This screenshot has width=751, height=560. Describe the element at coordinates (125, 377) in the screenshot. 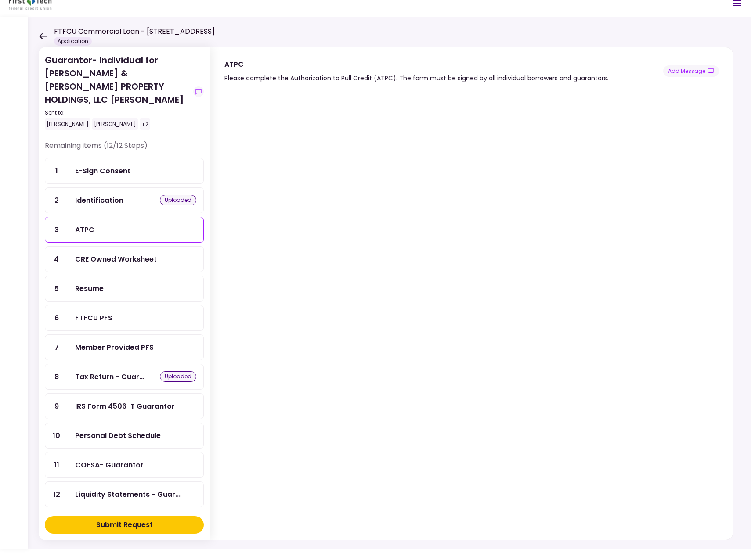

I see `a: 8Tax Return - Guarantoruploaded` at that location.